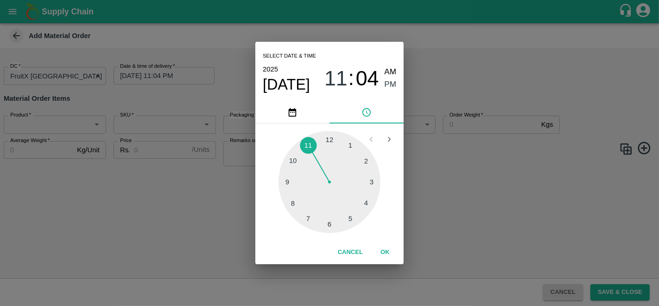  I want to click on span: 11, so click(336, 78).